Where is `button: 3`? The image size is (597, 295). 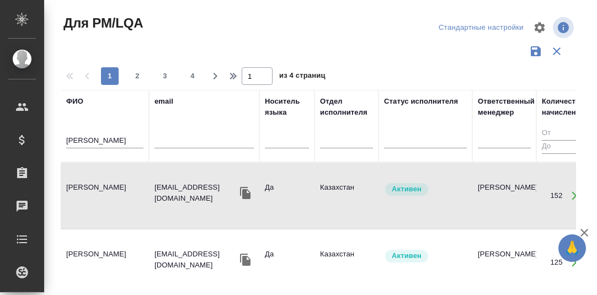 button: 3 is located at coordinates (165, 76).